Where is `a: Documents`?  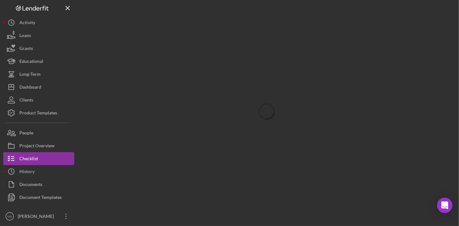 a: Documents is located at coordinates (39, 185).